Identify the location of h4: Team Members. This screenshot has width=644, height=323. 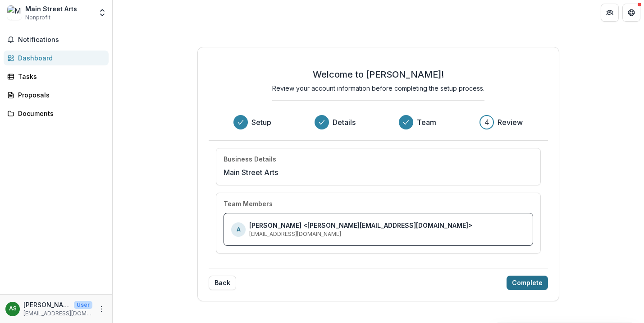
(248, 204).